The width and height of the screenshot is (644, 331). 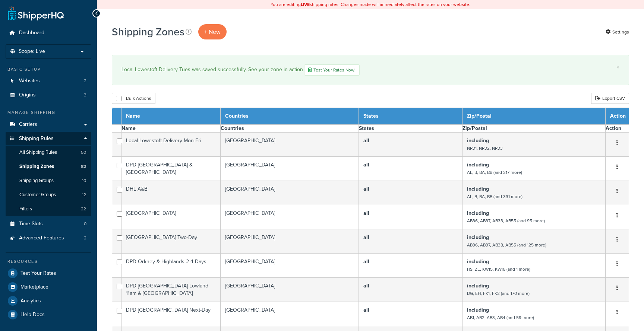 I want to click on small: AB36, AB37, AB38, AB55 (and 125 more), so click(x=507, y=245).